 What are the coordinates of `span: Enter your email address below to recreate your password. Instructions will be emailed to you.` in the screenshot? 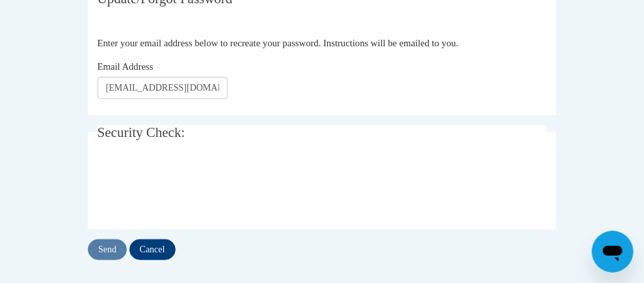 It's located at (278, 43).